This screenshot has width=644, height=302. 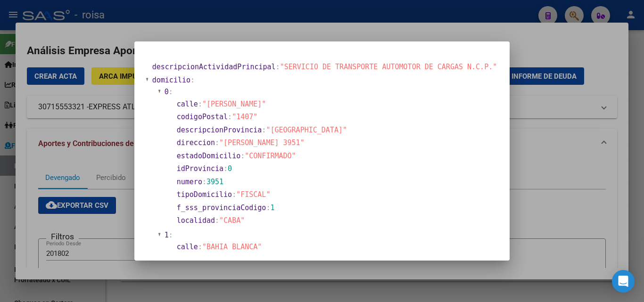 I want to click on span: "FISCAL", so click(x=253, y=194).